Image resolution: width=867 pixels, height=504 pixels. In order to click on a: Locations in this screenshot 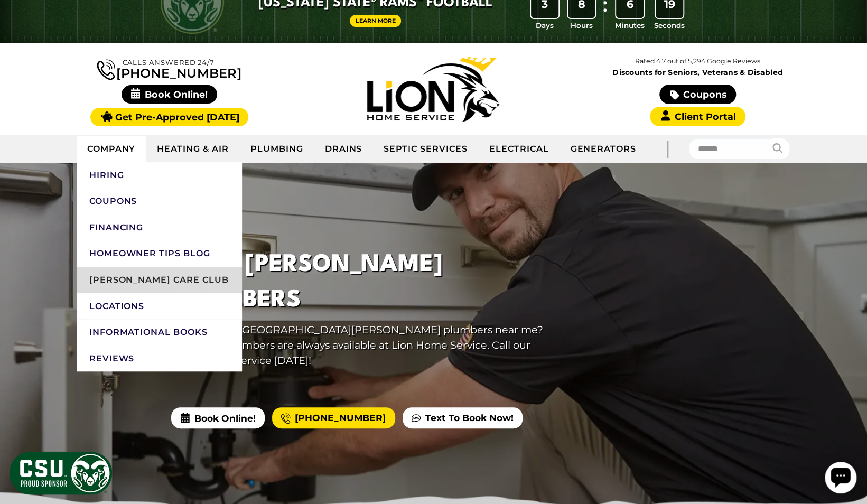, I will do `click(159, 306)`.